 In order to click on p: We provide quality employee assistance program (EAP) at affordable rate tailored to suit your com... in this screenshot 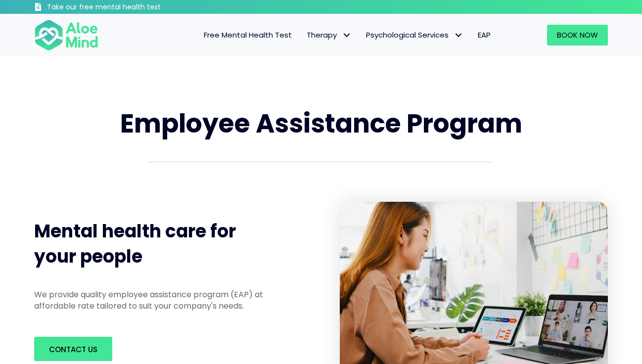, I will do `click(157, 300)`.